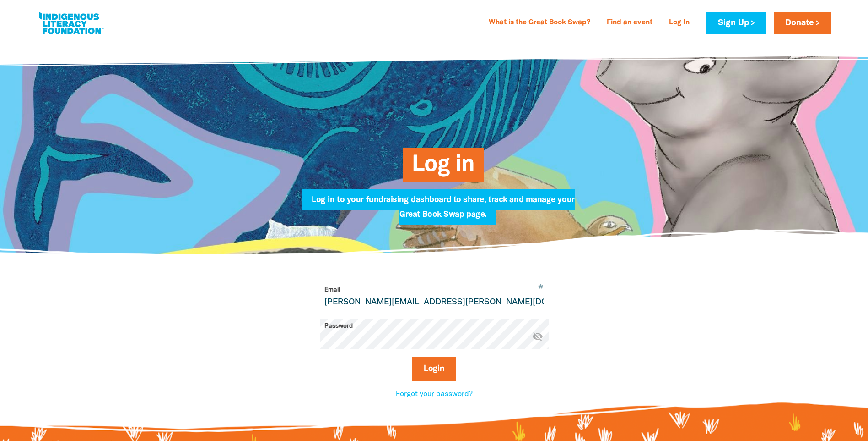 This screenshot has width=868, height=441. Describe the element at coordinates (538, 336) in the screenshot. I see `i: Hide password` at that location.